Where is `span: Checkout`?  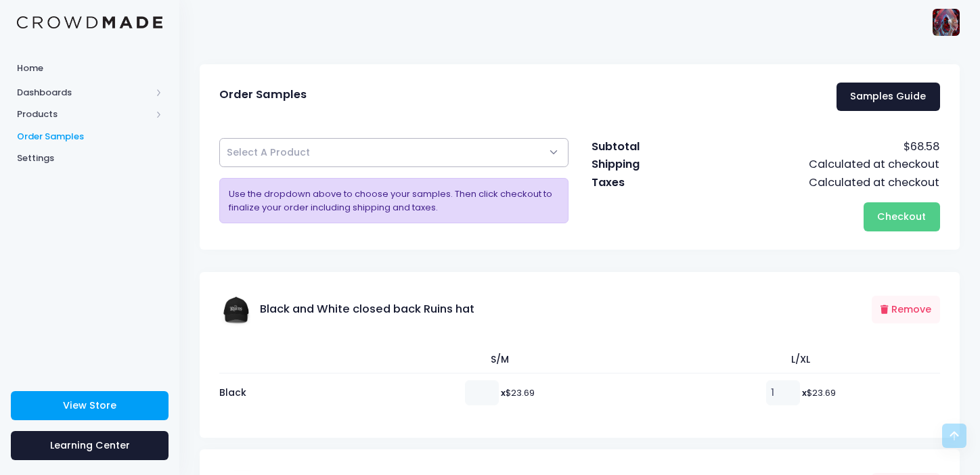 span: Checkout is located at coordinates (902, 216).